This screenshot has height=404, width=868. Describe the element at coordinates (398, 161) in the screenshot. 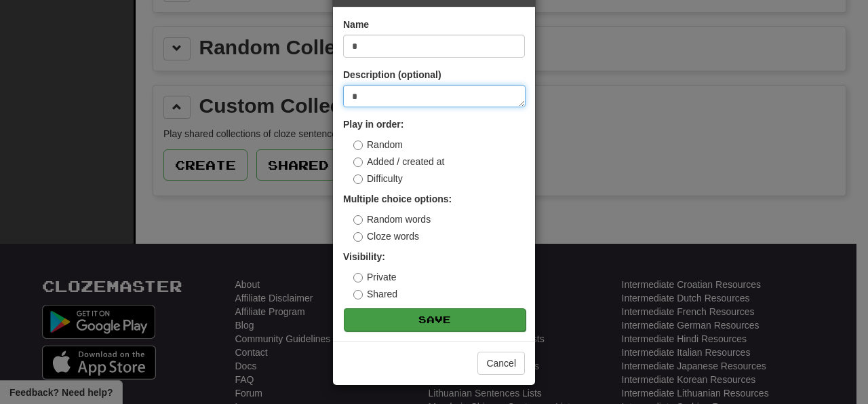

I see `label: Added / created at` at that location.